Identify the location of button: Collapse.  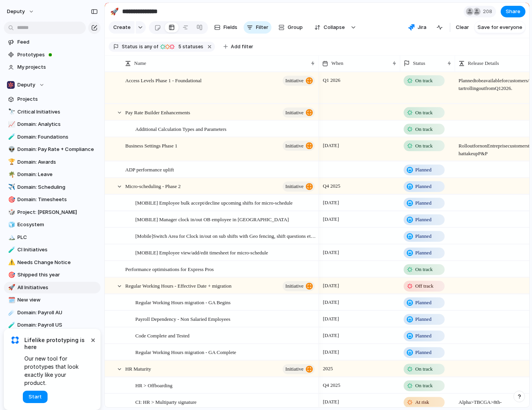
(329, 27).